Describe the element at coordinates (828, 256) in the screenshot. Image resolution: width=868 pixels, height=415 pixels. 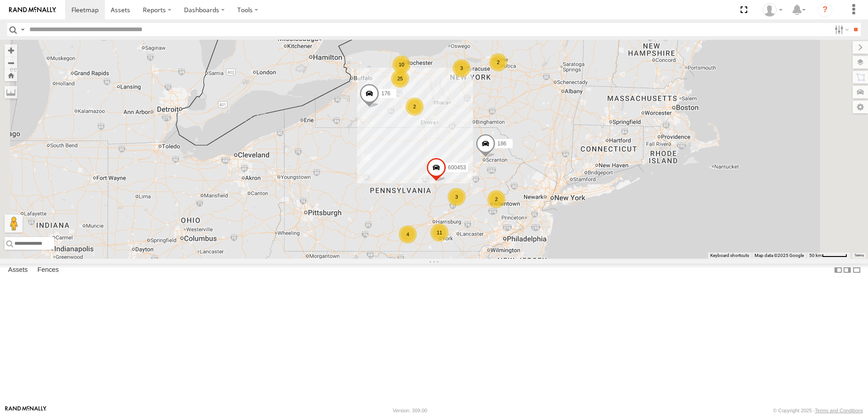
I see `button: Map Scale: 50 km per 52 pixels` at that location.